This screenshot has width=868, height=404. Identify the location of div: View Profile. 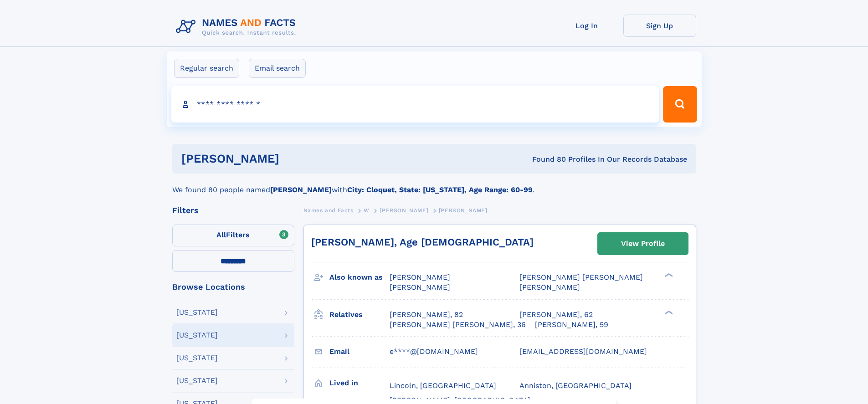
(644, 244).